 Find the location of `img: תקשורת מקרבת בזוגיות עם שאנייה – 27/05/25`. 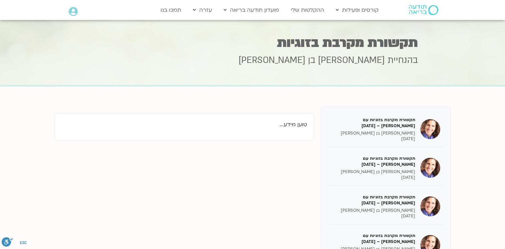

img: תקשורת מקרבת בזוגיות עם שאנייה – 27/05/25 is located at coordinates (430, 168).